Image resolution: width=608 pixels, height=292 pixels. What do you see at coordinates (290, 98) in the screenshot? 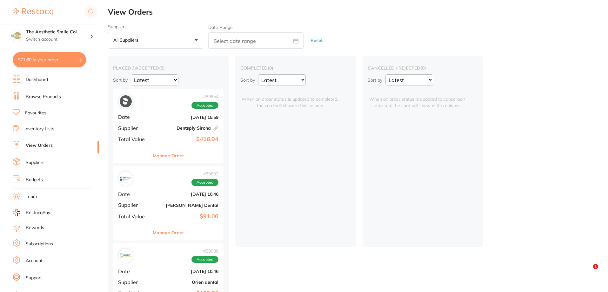
I see `span: When an order status is updated to completed, the card will show in this column` at bounding box center [290, 98].